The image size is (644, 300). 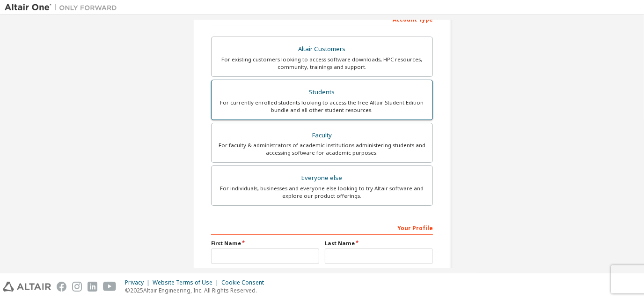 What do you see at coordinates (322, 135) in the screenshot?
I see `div: Faculty` at bounding box center [322, 135].